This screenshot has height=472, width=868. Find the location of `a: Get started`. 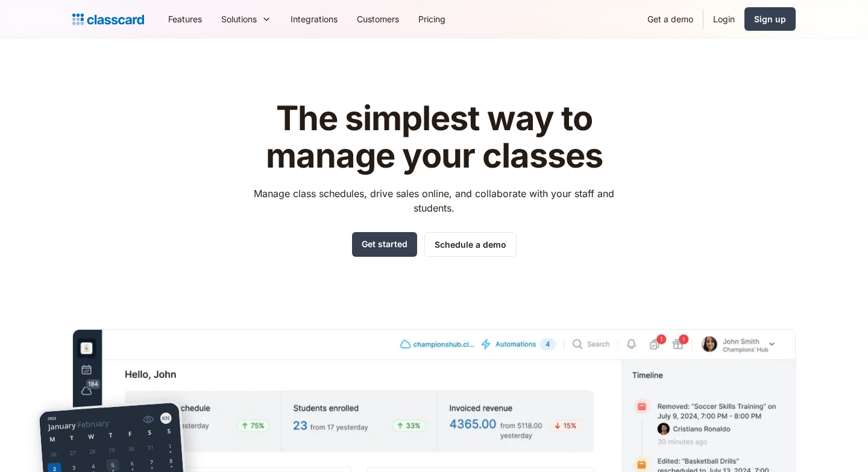

a: Get started is located at coordinates (384, 244).